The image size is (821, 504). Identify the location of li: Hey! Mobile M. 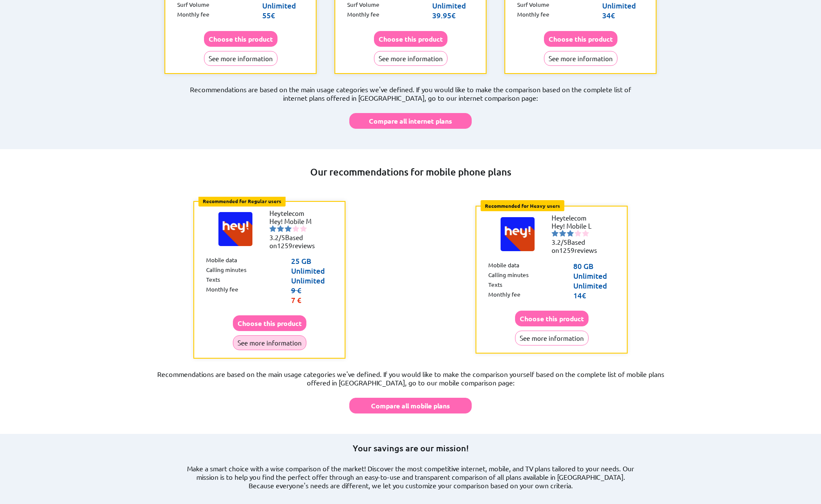
(294, 221).